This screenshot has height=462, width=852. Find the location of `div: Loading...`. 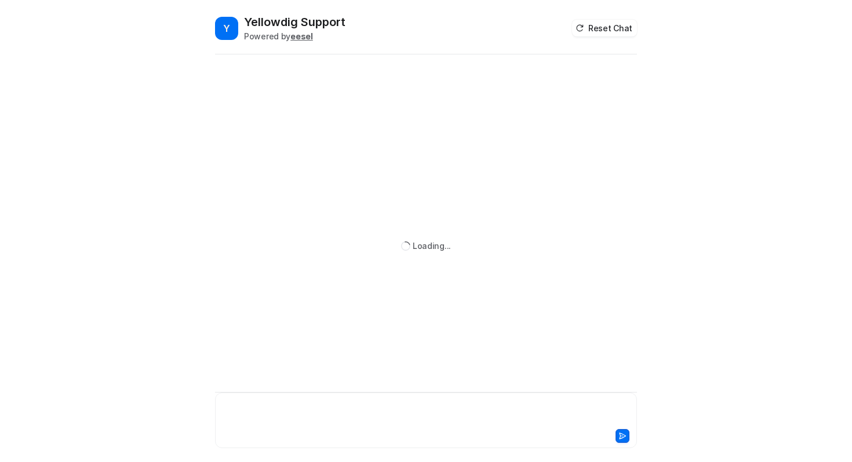

div: Loading... is located at coordinates (432, 246).